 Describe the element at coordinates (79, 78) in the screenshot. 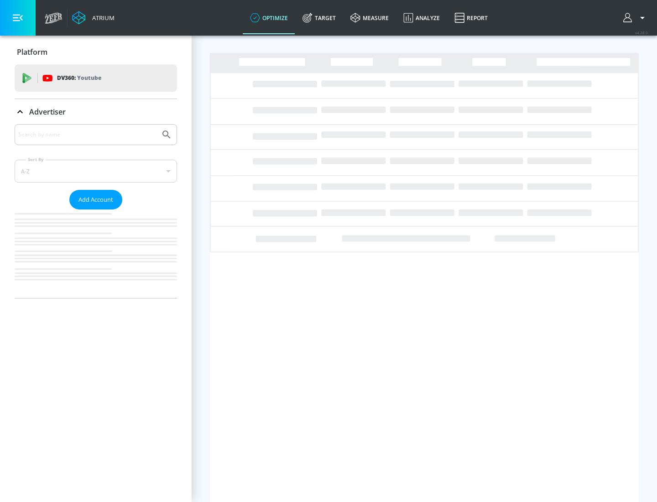

I see `p: DV360:` at that location.